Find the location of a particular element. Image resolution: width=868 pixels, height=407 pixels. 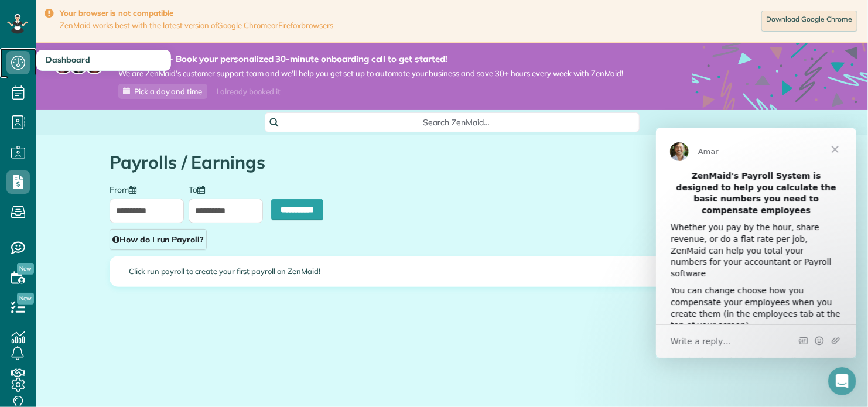

h1: Payrolls / Earnings is located at coordinates (452, 162).